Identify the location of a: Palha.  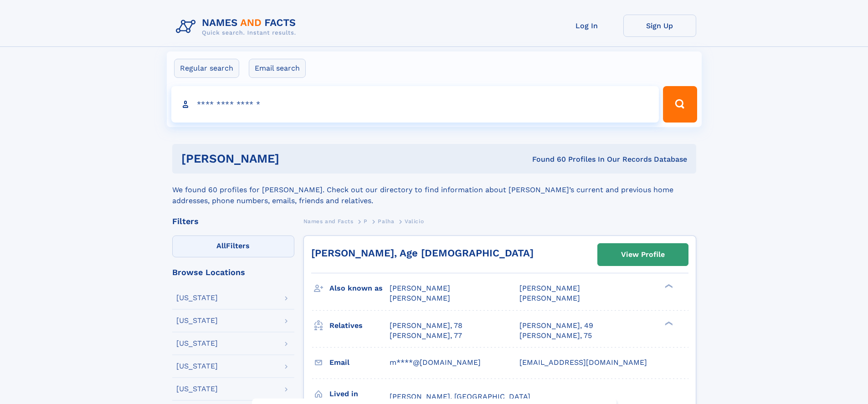
(386, 221).